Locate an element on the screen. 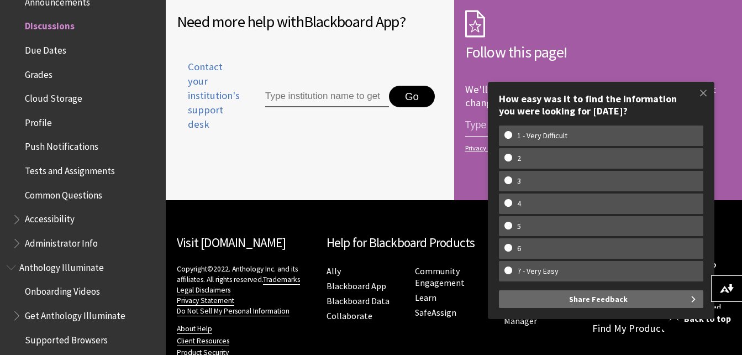 Image resolution: width=742 pixels, height=355 pixels. span: Grades is located at coordinates (39, 72).